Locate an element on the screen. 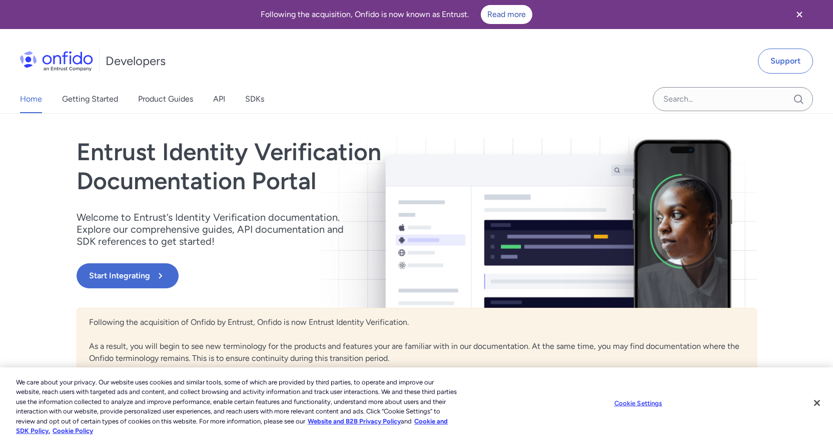  div: Following the acquisition, Onfido is now known as Entrust. is located at coordinates (396, 15).